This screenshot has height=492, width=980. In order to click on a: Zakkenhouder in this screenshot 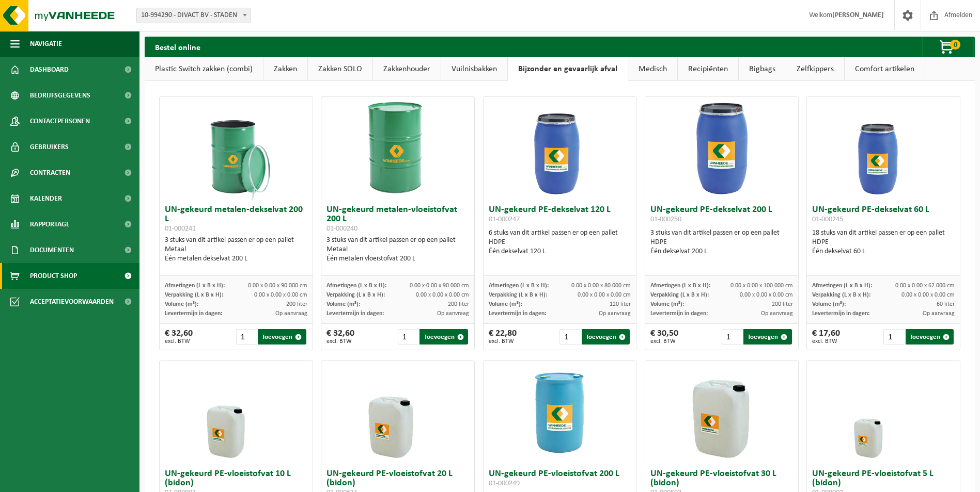, I will do `click(406, 69)`.